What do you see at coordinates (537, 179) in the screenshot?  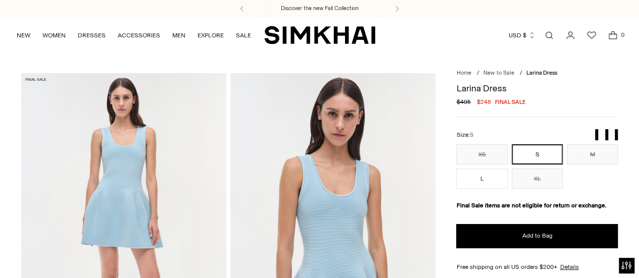 I see `button: XL` at bounding box center [537, 179].